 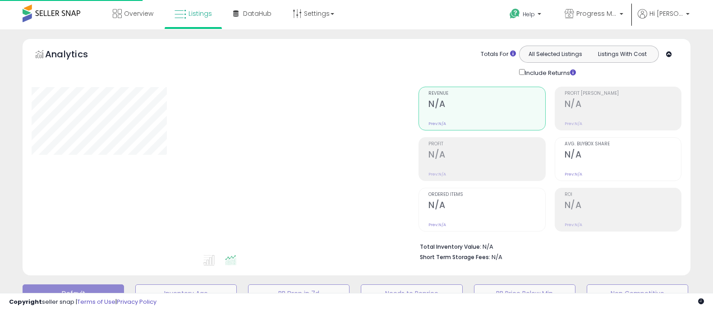 What do you see at coordinates (411, 293) in the screenshot?
I see `button: Needs to Reprice` at bounding box center [411, 293].